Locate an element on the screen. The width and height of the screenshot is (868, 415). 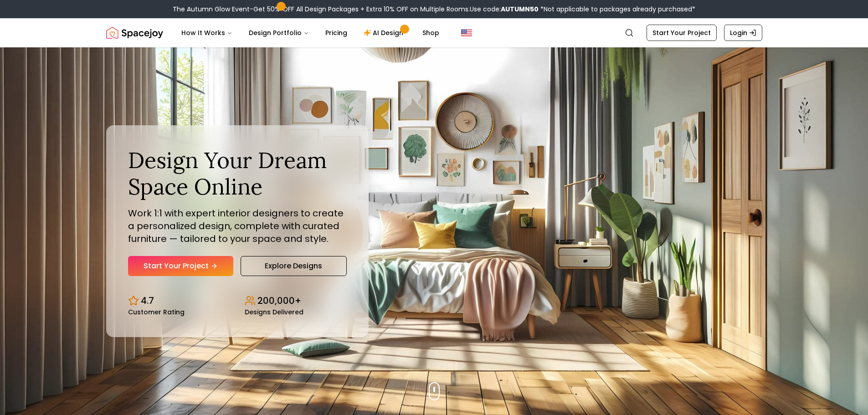
b: AUTUMN50 is located at coordinates (520, 9).